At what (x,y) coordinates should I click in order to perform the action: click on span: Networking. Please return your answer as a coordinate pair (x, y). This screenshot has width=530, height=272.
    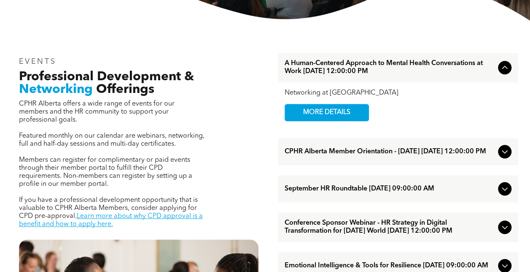
    Looking at the image, I should click on (56, 89).